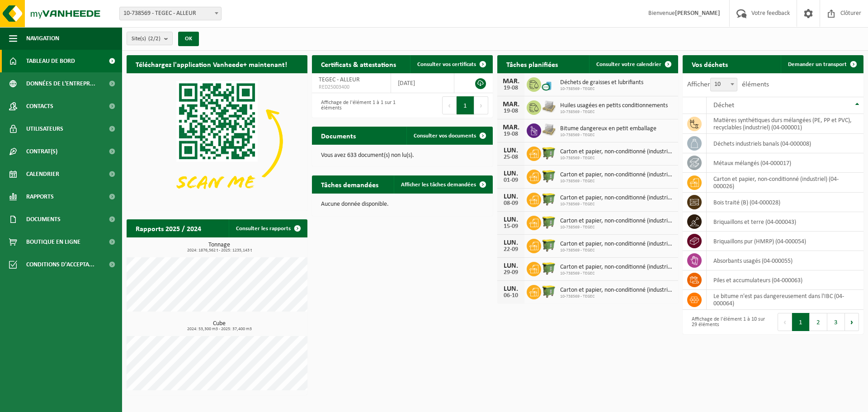 The width and height of the screenshot is (868, 412). I want to click on span: Huiles usagées en petits conditionnements, so click(614, 106).